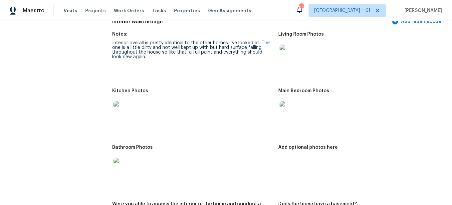  Describe the element at coordinates (193, 50) in the screenshot. I see `div: Interior overall is pretty identical to the other homes I’ve looked at. This one is a little dirt...` at that location.